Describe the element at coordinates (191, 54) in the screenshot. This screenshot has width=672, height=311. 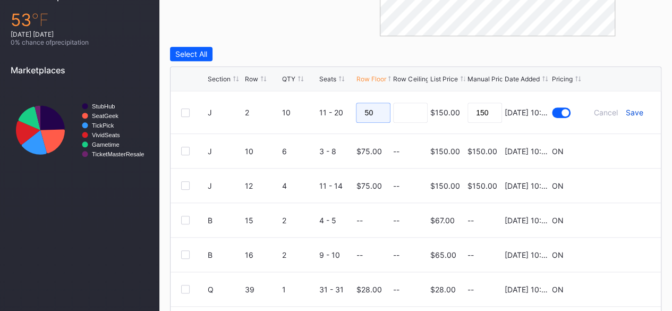
I see `button: Select All` at that location.